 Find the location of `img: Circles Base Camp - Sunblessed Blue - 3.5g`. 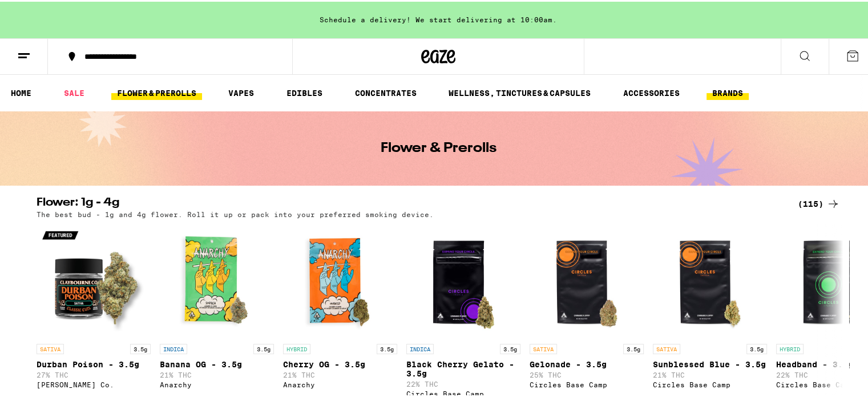

img: Circles Base Camp - Sunblessed Blue - 3.5g is located at coordinates (710, 279).